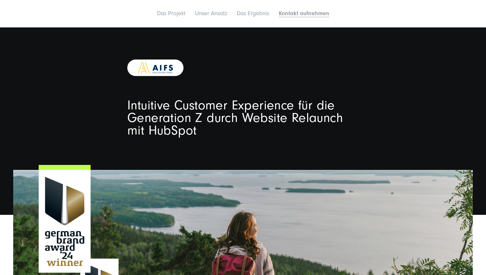  I want to click on img: German-Brand-Award-2024, so click(64, 221).